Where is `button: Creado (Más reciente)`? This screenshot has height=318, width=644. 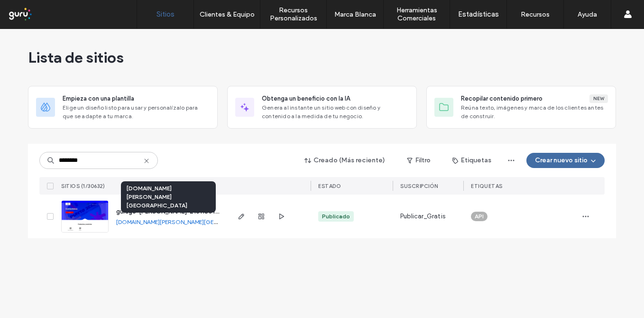 button: Creado (Más reciente) is located at coordinates (345, 161).